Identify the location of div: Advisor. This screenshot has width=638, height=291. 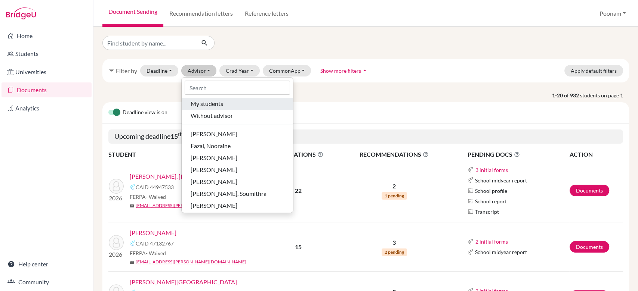
(237, 145).